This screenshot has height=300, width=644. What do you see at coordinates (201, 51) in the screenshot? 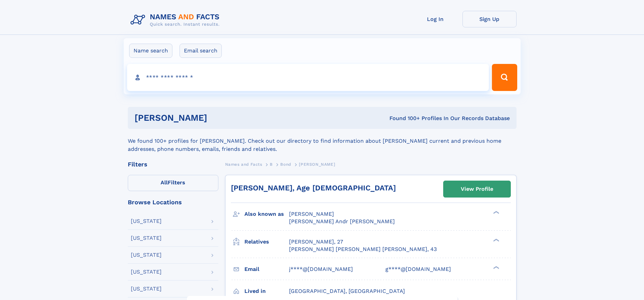
I see `label: Email search` at bounding box center [201, 51].